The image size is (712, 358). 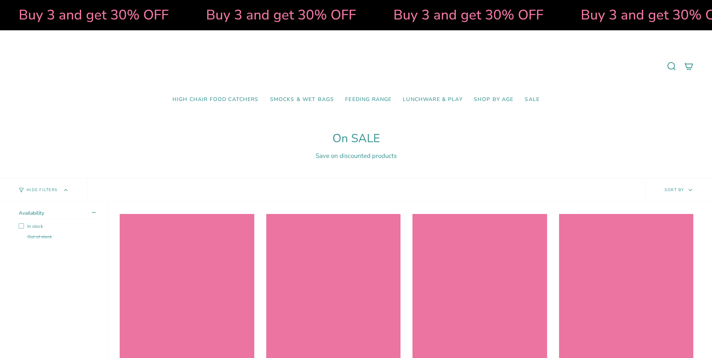 I want to click on summary: Availability, so click(x=57, y=214).